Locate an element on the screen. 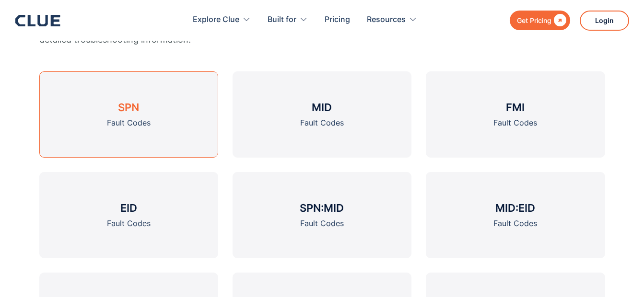 This screenshot has width=644, height=297. h3: EID is located at coordinates (129, 208).